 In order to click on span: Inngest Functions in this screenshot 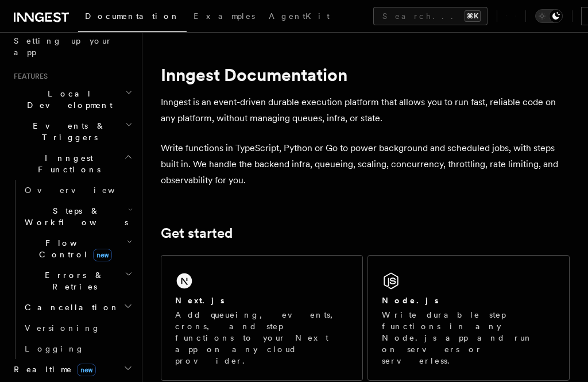, I will do `click(66, 164)`.